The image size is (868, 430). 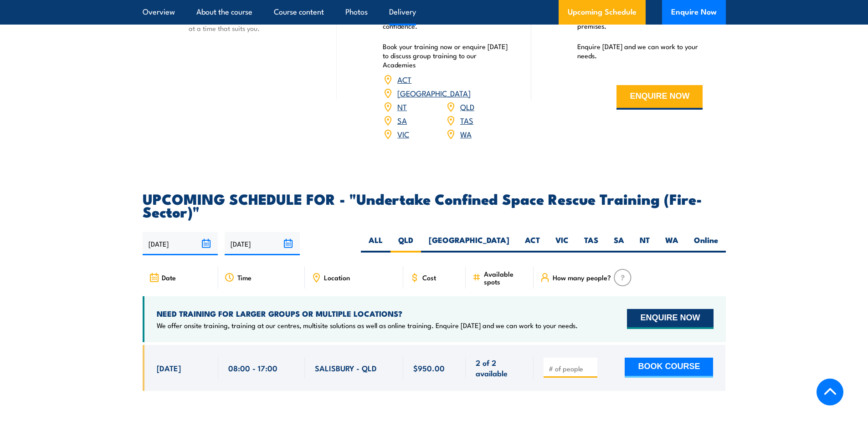 I want to click on label: Online, so click(x=706, y=244).